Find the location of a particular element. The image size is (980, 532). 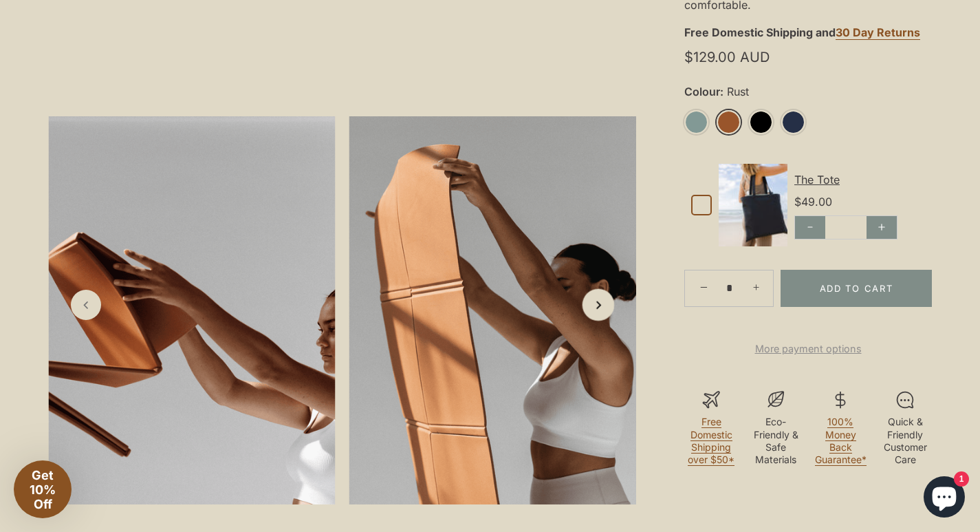

a: Free Domestic Shipping over $50* is located at coordinates (711, 441).